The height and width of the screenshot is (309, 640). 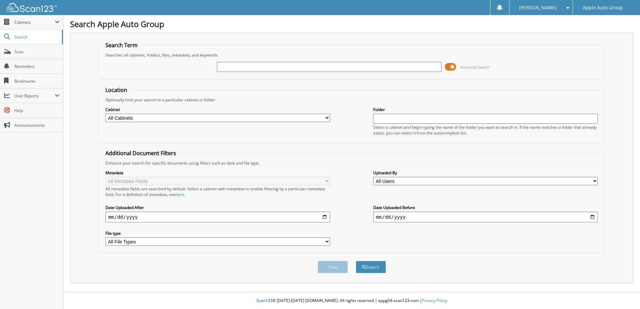 What do you see at coordinates (485, 130) in the screenshot?
I see `div: Select a cabinet and begin typing the name of the folder you want to search in. If the name match...` at bounding box center [485, 130].